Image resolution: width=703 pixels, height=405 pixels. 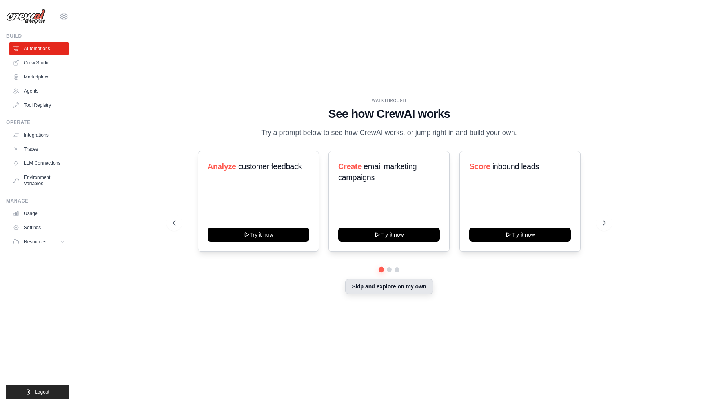 I want to click on a: Agents, so click(x=39, y=91).